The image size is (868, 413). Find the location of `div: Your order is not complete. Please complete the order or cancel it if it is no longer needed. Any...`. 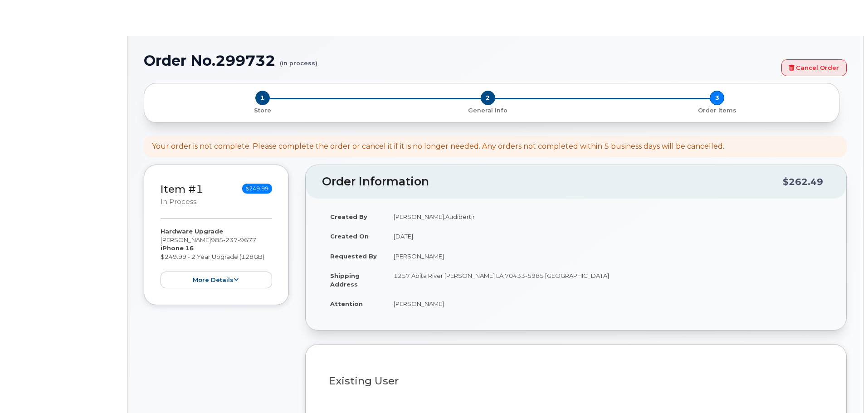

div: Your order is not complete. Please complete the order or cancel it if it is no longer needed. Any... is located at coordinates (438, 147).